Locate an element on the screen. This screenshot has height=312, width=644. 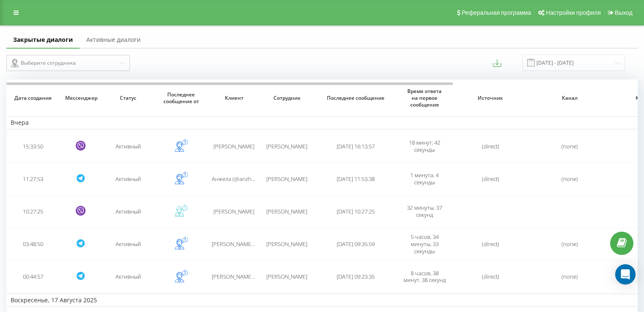
td: 10:27:25 is located at coordinates (33, 212).